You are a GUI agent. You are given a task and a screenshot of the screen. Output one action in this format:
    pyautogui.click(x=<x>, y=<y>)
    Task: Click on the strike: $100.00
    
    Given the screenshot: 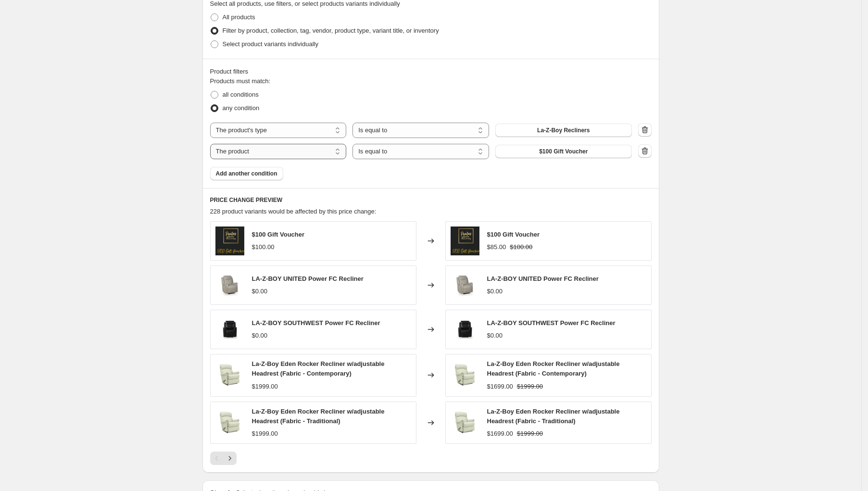 What is the action you would take?
    pyautogui.click(x=521, y=247)
    